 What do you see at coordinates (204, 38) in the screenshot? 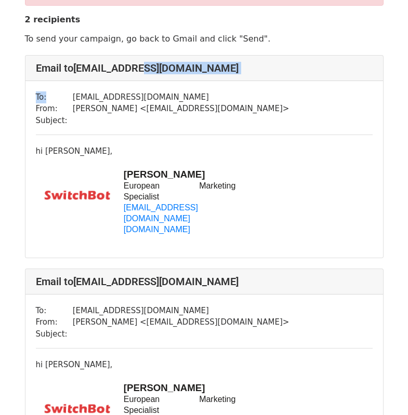
I see `p: To send your campaign, go back to Gmail and click "Send".` at bounding box center [204, 38].